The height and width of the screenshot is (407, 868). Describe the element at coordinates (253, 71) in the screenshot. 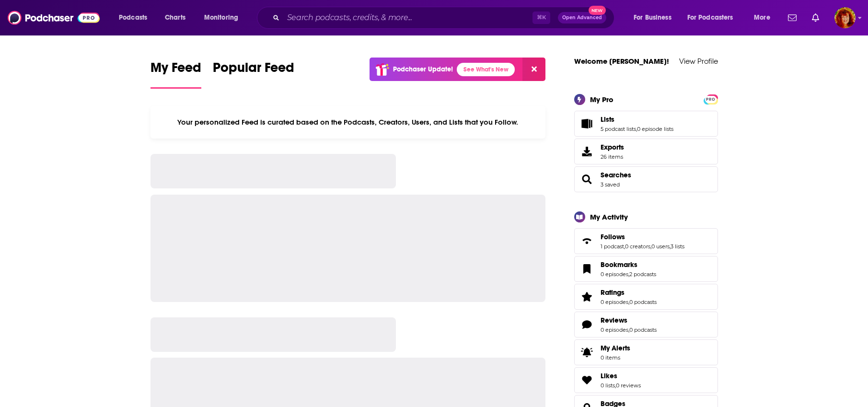

I see `span: Popular Feed` at that location.